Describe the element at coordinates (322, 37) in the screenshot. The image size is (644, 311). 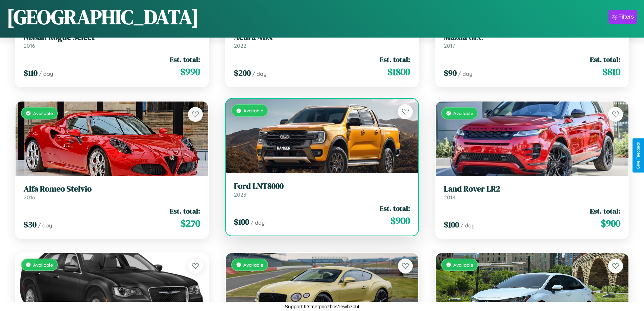
I see `h3: Acura ADX` at that location.